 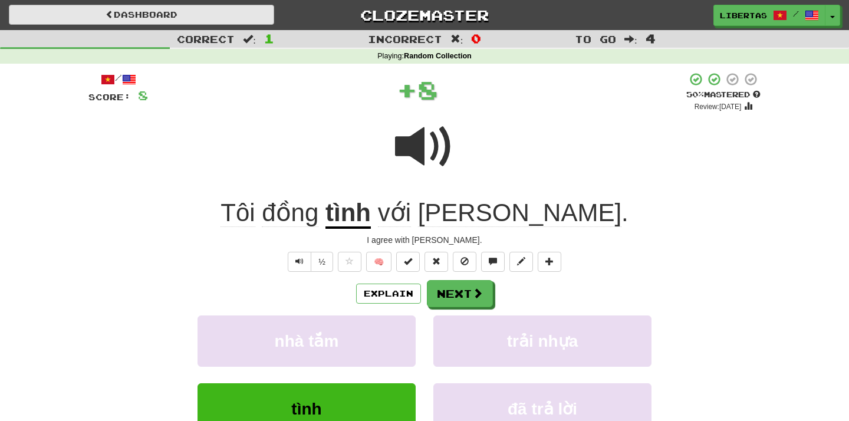 What do you see at coordinates (307, 341) in the screenshot?
I see `button: nhà tắm` at bounding box center [307, 341].